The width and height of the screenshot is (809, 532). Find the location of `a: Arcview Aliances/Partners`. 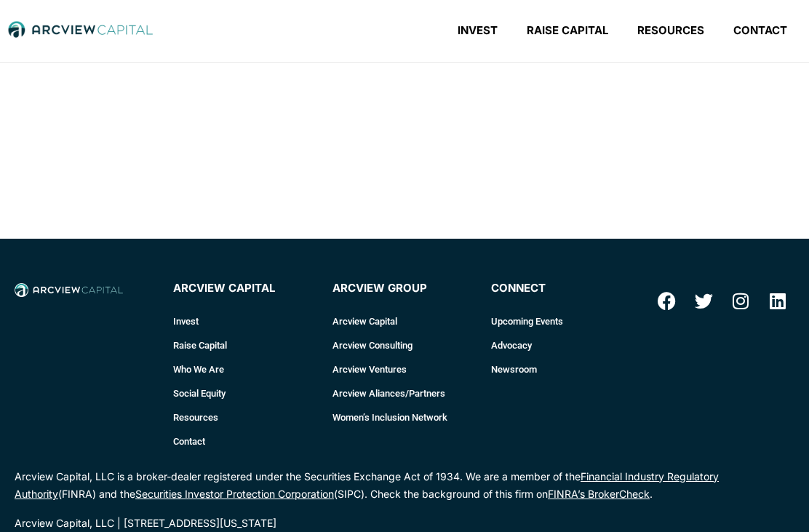

a: Arcview Aliances/Partners is located at coordinates (404, 393).